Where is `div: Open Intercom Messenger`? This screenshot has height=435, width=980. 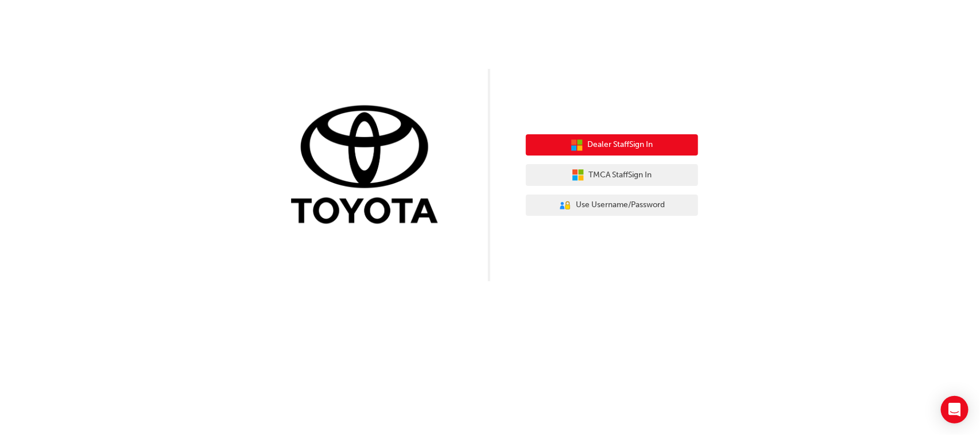 div: Open Intercom Messenger is located at coordinates (955, 410).